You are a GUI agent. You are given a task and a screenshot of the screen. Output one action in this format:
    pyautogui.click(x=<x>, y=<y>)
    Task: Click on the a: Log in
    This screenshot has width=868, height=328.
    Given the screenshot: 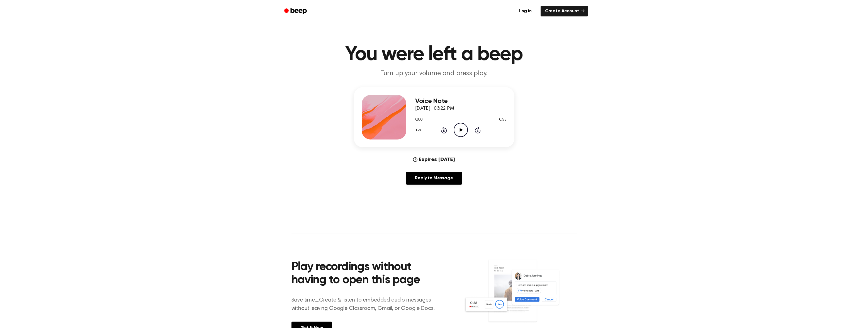 What is the action you would take?
    pyautogui.click(x=525, y=11)
    